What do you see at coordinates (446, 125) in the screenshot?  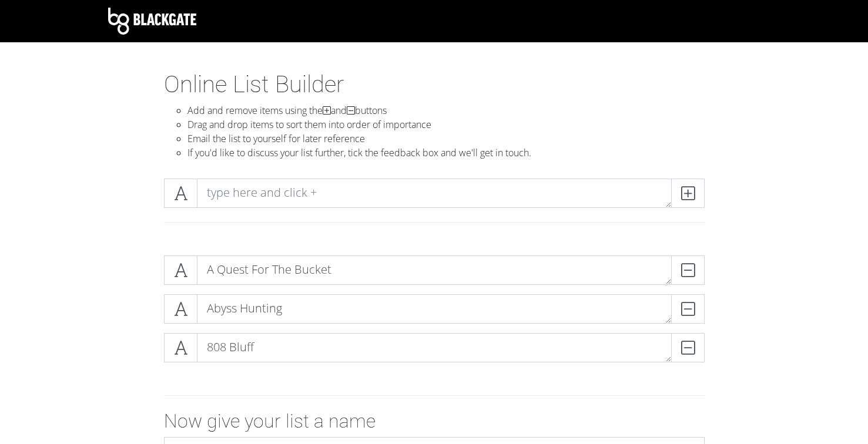 I see `li: Drag and drop items to sort them into order of importance` at bounding box center [446, 125].